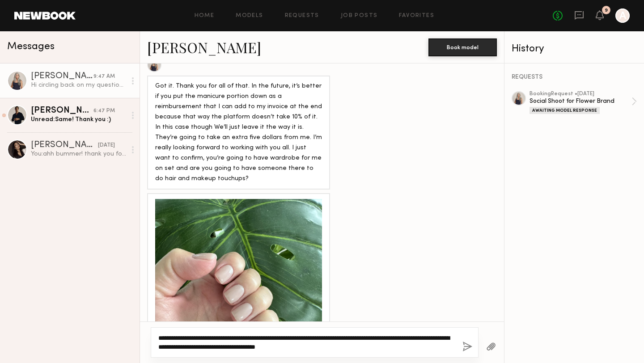 This screenshot has width=644, height=363. What do you see at coordinates (249, 16) in the screenshot?
I see `a: Models` at bounding box center [249, 16].